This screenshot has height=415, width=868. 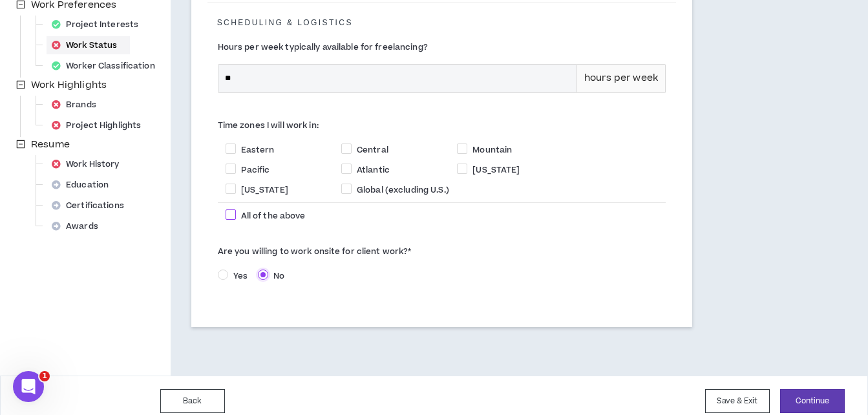 I want to click on button: Back, so click(x=193, y=401).